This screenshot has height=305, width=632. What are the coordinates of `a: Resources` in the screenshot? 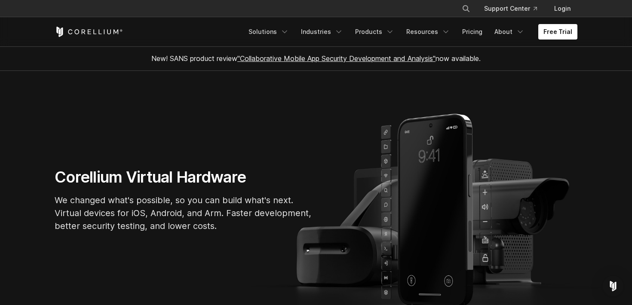 It's located at (428, 32).